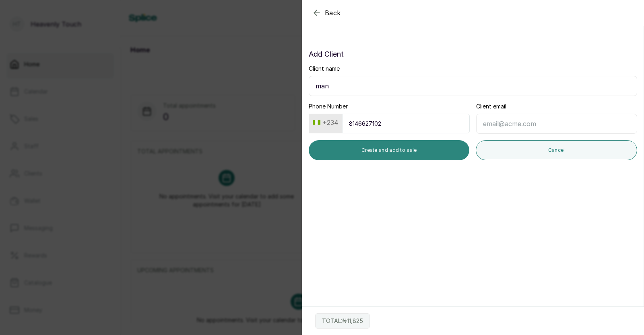 Image resolution: width=644 pixels, height=335 pixels. Describe the element at coordinates (556, 150) in the screenshot. I see `button: Cancel` at that location.